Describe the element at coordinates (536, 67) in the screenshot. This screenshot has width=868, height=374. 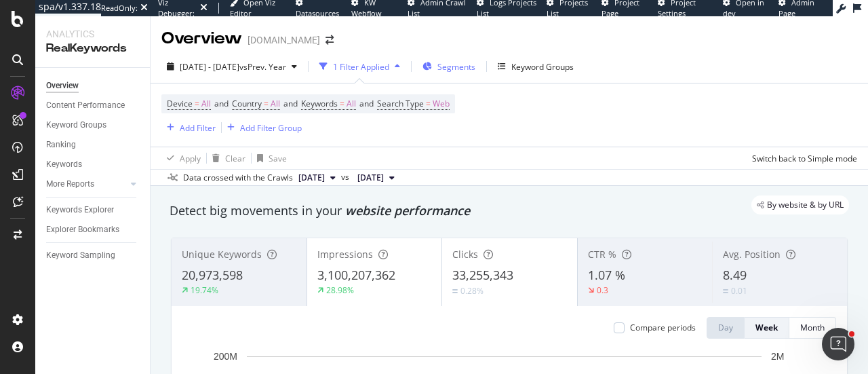
I see `button: Keyword Groups` at that location.